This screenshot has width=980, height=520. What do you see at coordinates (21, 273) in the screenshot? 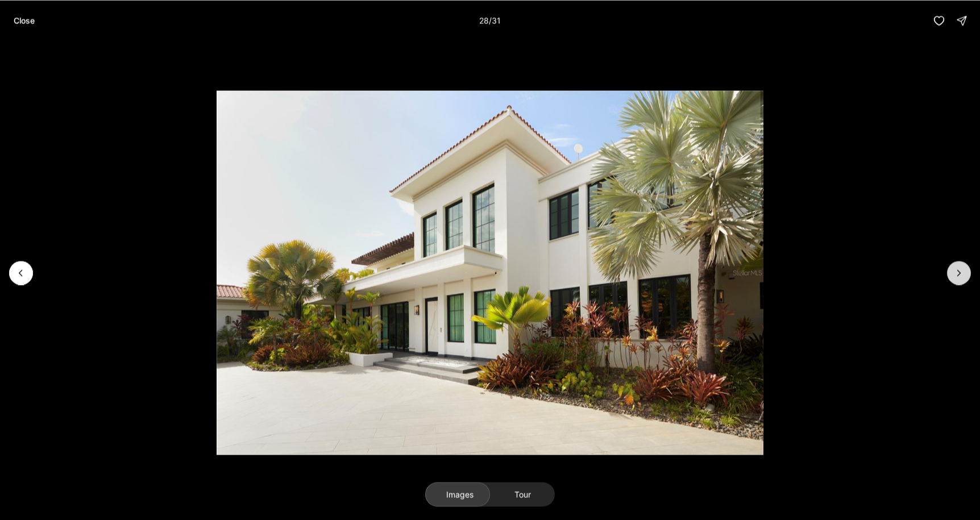
I see `button: Previous slide` at bounding box center [21, 273].